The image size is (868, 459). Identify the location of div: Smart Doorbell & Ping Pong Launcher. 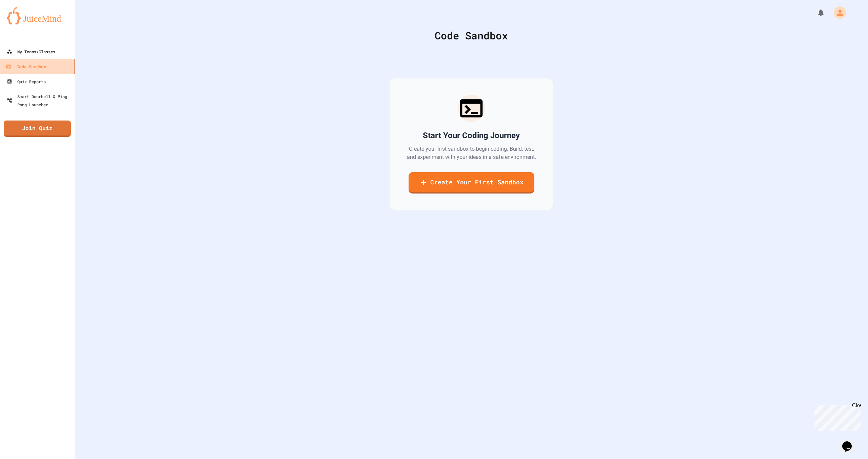
(40, 101).